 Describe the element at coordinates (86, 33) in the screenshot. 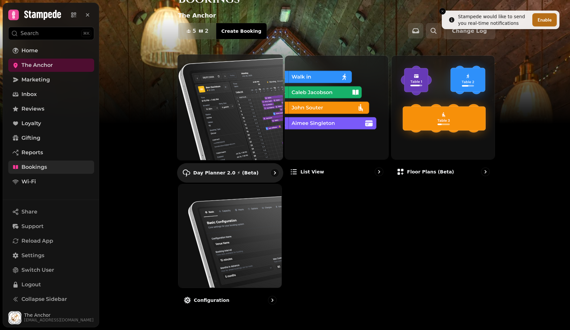

I see `div: ⌘K` at that location.